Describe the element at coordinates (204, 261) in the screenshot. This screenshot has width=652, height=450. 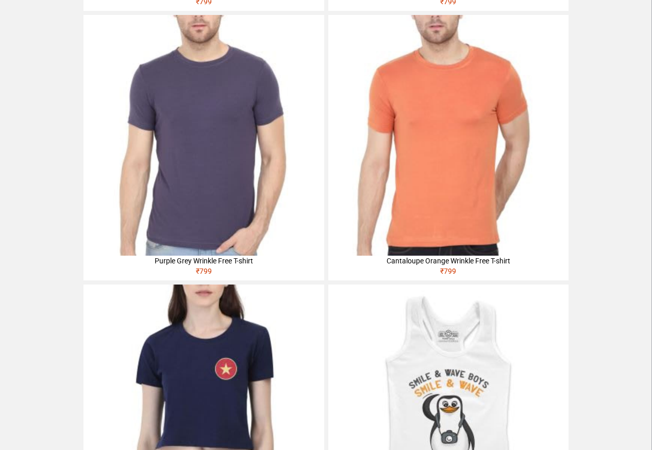
I see `div: Purple Grey Wrinkle Free T-shirt` at that location.